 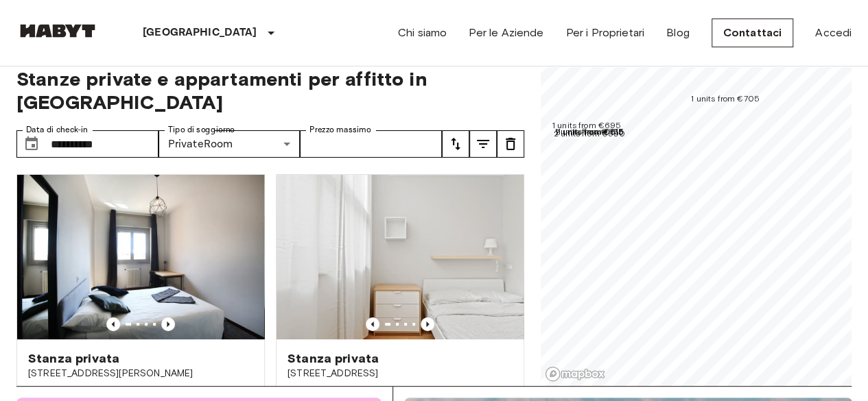 What do you see at coordinates (678, 33) in the screenshot?
I see `a: Blog` at bounding box center [678, 33].